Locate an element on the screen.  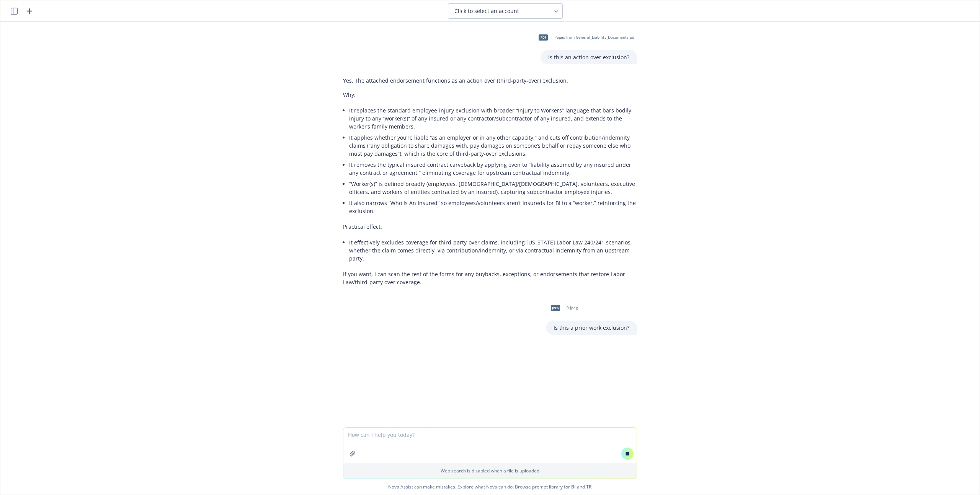
p: Web search is disabled when a file is uploaded is located at coordinates (490, 471).